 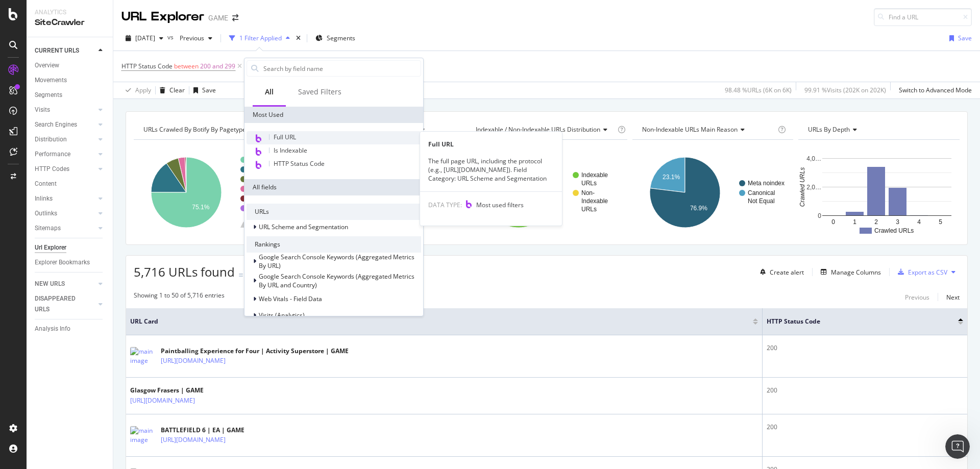 I want to click on span: URLs by Depth, so click(x=829, y=129).